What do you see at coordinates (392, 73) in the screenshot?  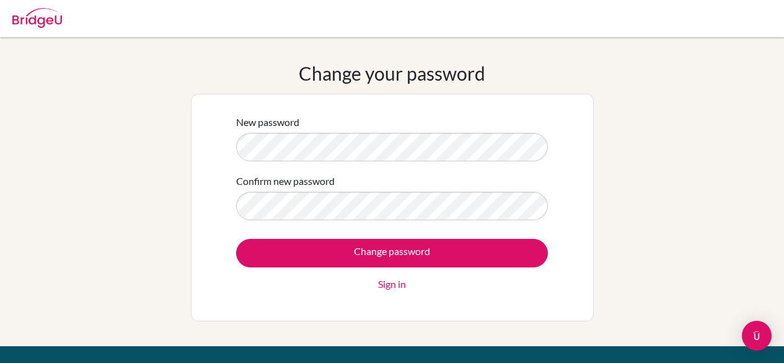 I see `h1: Change your password` at bounding box center [392, 73].